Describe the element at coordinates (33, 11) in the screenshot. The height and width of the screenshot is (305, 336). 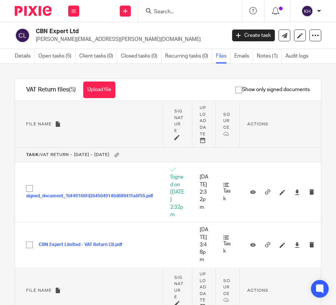
I see `img: Pixie` at that location.